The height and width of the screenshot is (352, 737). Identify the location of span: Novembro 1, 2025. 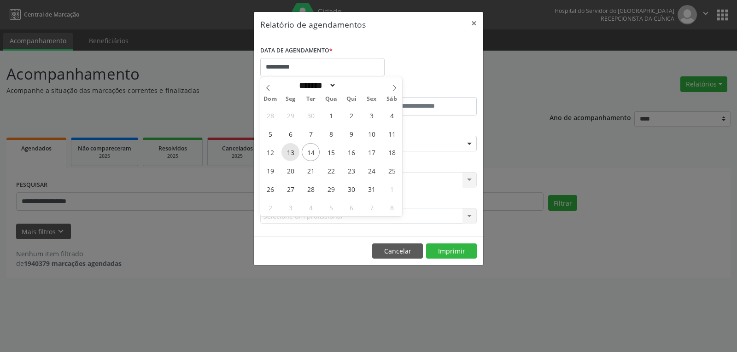
(391, 189).